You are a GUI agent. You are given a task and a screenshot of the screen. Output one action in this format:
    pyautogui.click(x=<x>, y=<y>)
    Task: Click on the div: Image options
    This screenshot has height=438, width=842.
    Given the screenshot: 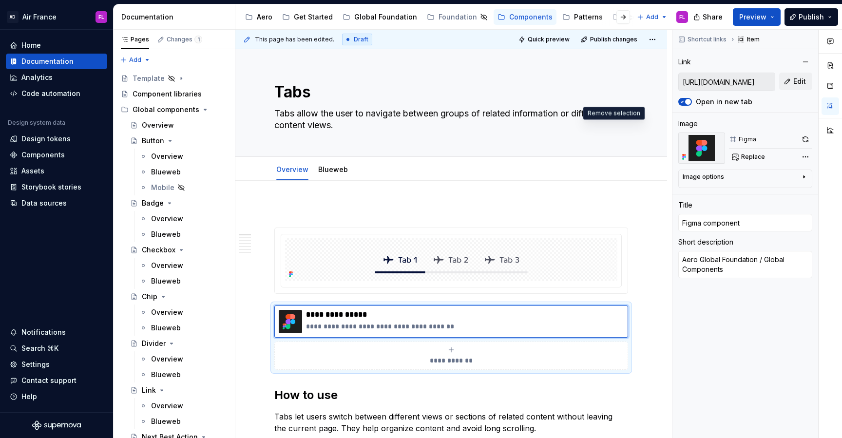 What is the action you would take?
    pyautogui.click(x=703, y=177)
    